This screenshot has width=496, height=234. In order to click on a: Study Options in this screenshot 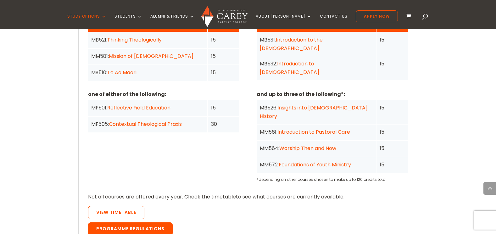, I will do `click(87, 21)`.